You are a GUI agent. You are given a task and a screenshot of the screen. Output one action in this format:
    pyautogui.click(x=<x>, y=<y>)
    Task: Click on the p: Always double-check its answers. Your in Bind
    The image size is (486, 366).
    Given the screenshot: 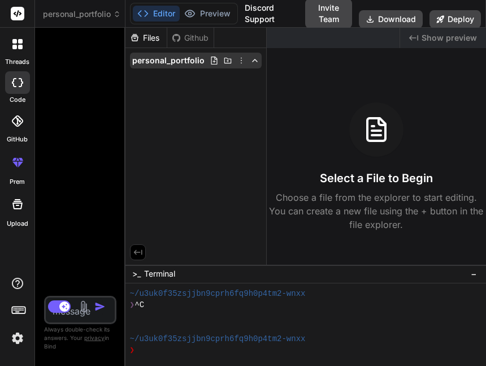 What is the action you would take?
    pyautogui.click(x=80, y=338)
    